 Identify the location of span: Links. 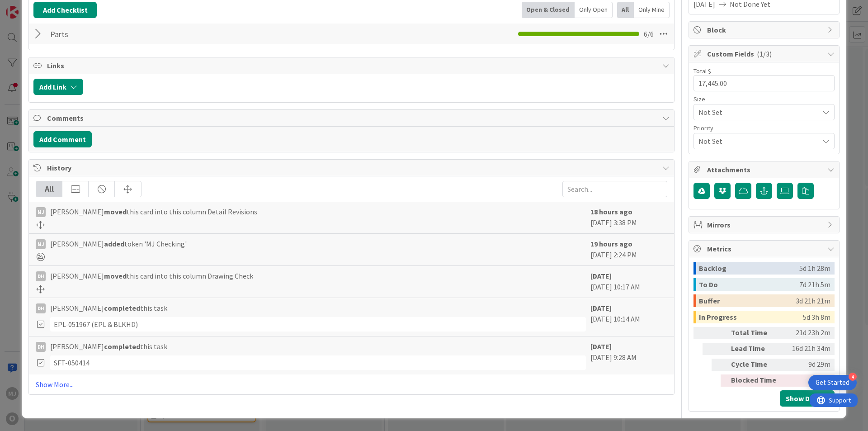
(353, 66).